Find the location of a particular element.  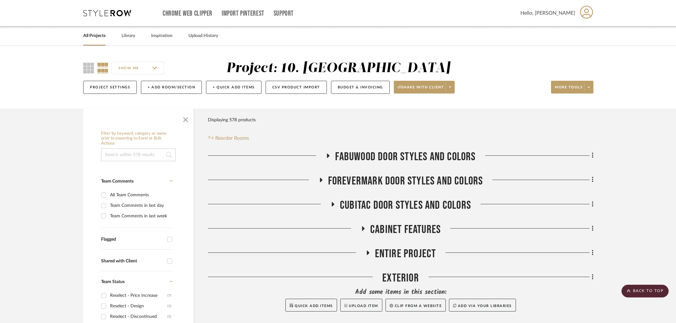

a: Chrome Web Clipper is located at coordinates (187, 13).